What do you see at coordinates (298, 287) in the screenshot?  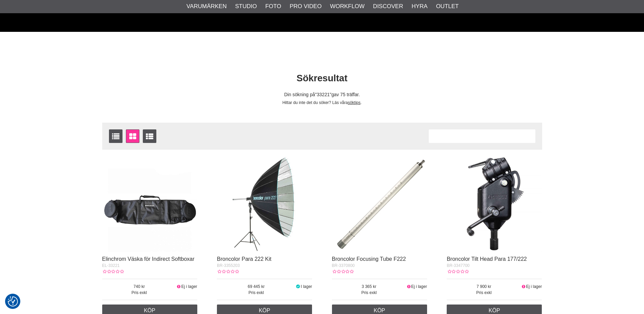 I see `i: I lager` at bounding box center [298, 287].